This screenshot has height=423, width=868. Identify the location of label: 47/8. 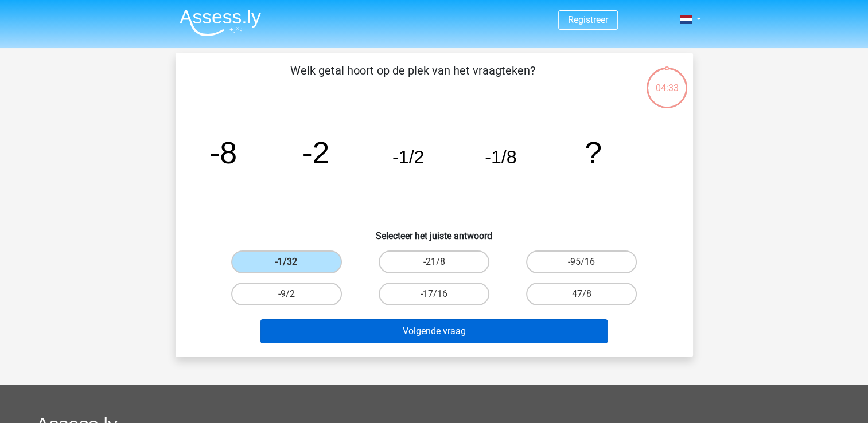
(581, 294).